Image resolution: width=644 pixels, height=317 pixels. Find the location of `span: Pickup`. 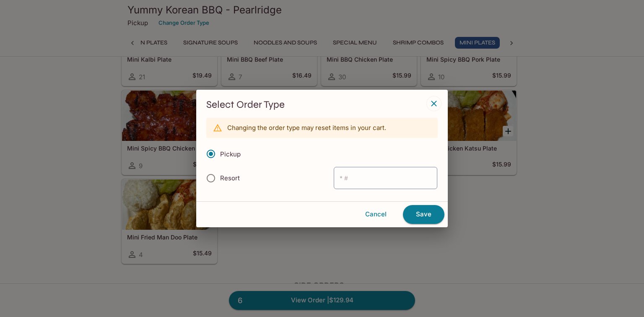

span: Pickup is located at coordinates (230, 154).